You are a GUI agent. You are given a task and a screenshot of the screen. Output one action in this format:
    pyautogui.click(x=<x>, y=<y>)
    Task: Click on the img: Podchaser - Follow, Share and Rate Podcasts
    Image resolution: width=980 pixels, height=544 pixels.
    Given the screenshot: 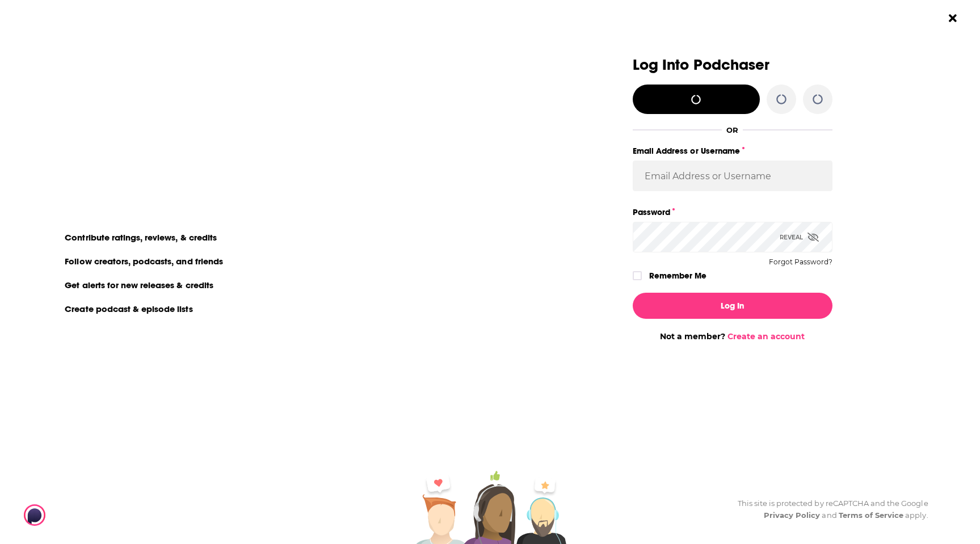 What is the action you would take?
    pyautogui.click(x=79, y=516)
    